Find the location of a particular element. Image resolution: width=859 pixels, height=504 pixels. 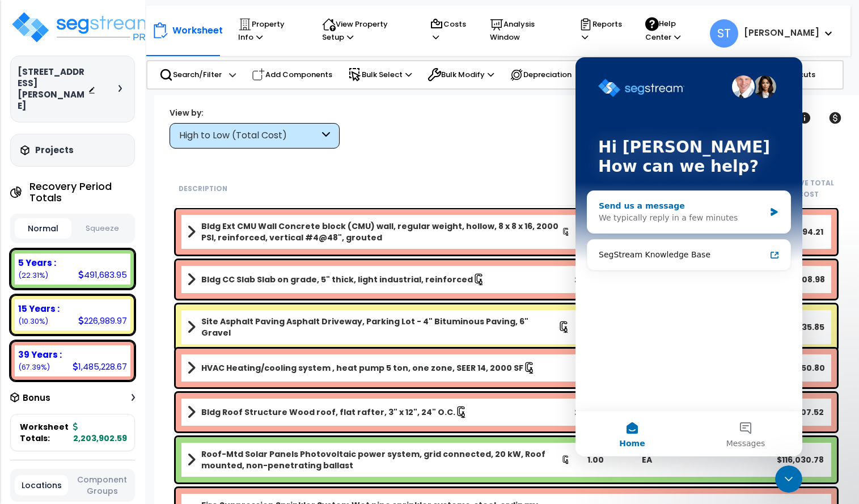

button: Squeeze is located at coordinates (103, 228).